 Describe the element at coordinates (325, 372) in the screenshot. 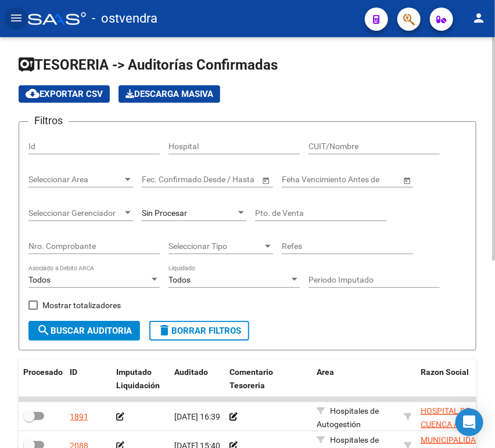

I see `span: Area` at that location.